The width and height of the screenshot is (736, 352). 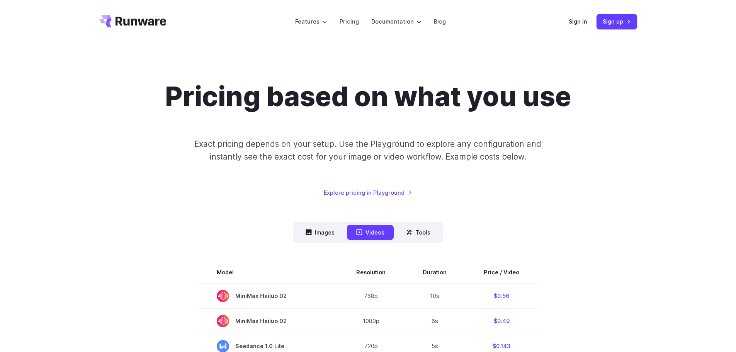 What do you see at coordinates (368, 192) in the screenshot?
I see `a: Explore pricing in Playground` at bounding box center [368, 192].